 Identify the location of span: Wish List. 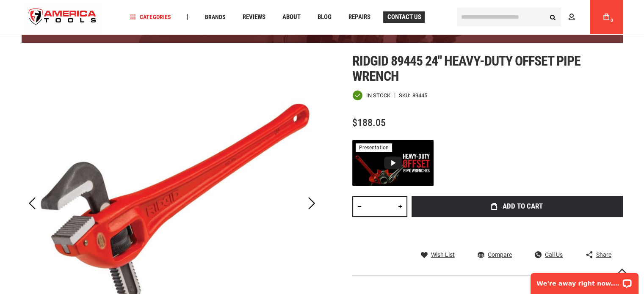
(443, 255).